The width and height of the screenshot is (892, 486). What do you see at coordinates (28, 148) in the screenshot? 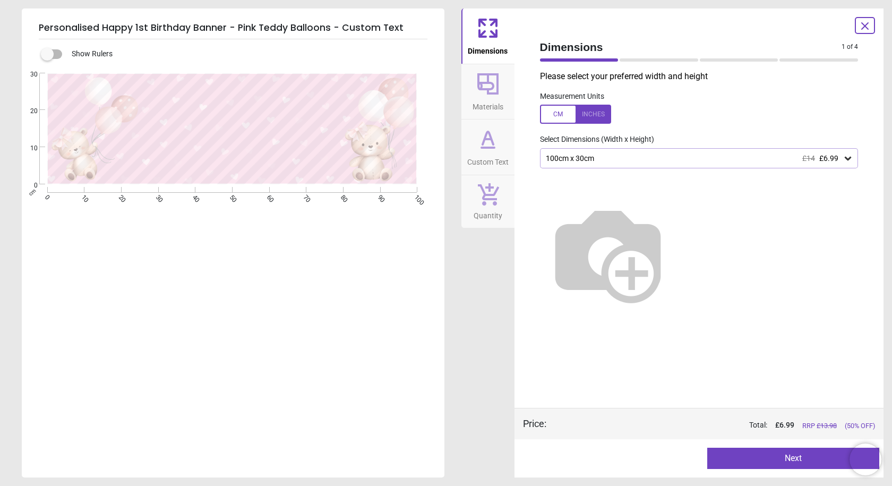
I see `span: 10` at bounding box center [28, 148].